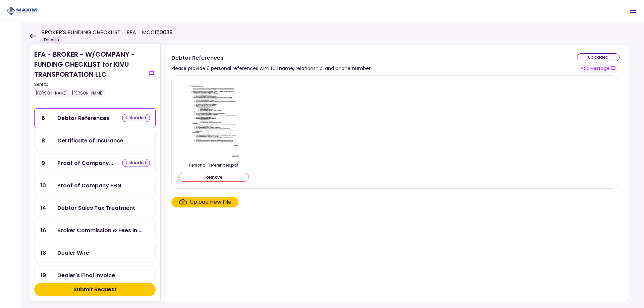 The height and width of the screenshot is (308, 644). What do you see at coordinates (89, 185) in the screenshot?
I see `div: Proof of Company FEIN` at bounding box center [89, 185].